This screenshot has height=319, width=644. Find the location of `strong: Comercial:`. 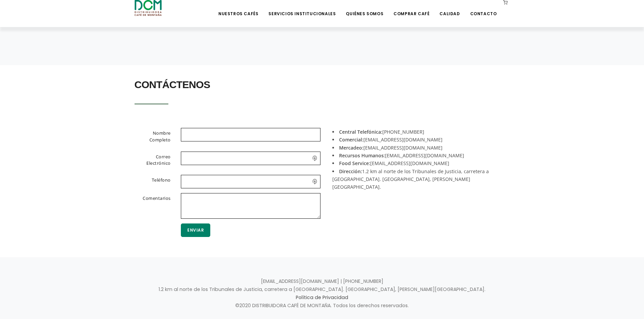

strong: Comercial: is located at coordinates (351, 140).